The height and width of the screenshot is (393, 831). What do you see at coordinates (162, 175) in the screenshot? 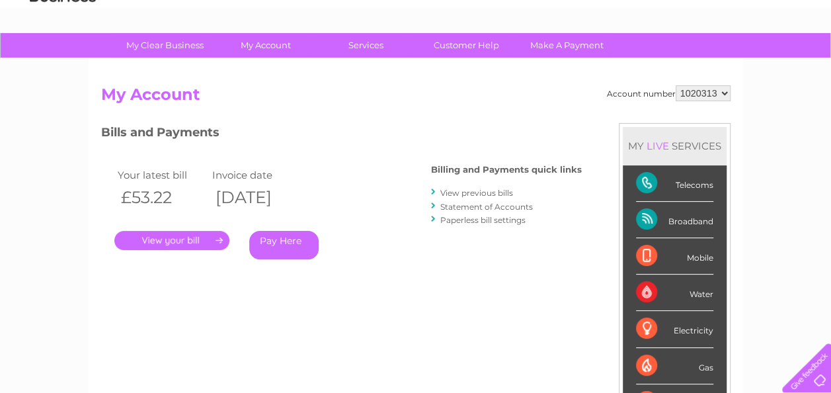
I see `td: Your latest bill` at bounding box center [162, 175].